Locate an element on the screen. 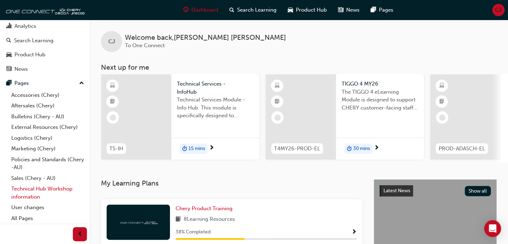 The height and width of the screenshot is (244, 508). div: Product Hub is located at coordinates (30, 54).